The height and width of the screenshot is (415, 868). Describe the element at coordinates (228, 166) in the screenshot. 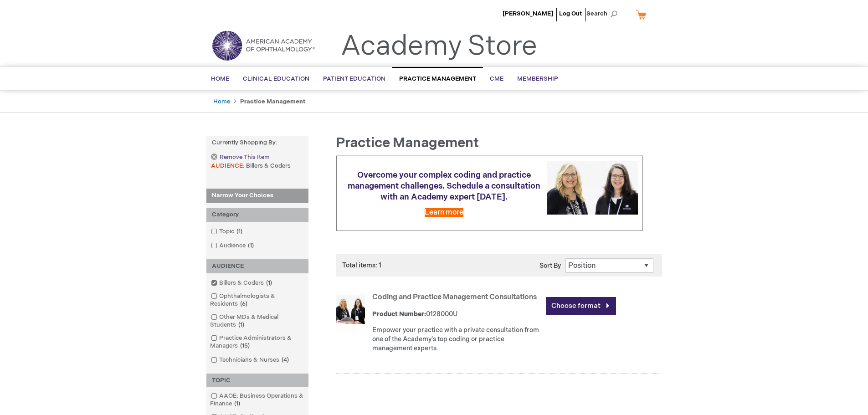

I see `span: AUDIENCE` at that location.